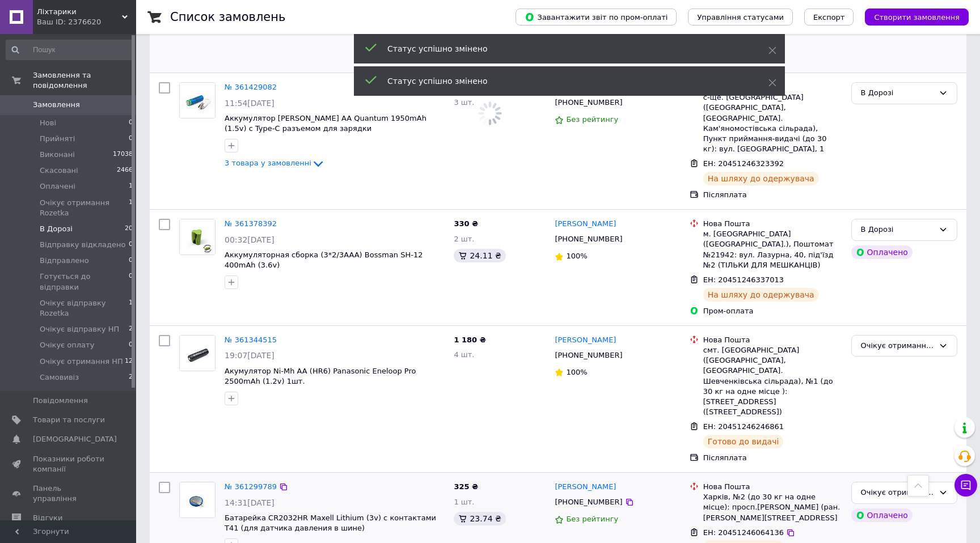 Image resolution: width=980 pixels, height=543 pixels. I want to click on span: 2466, so click(125, 171).